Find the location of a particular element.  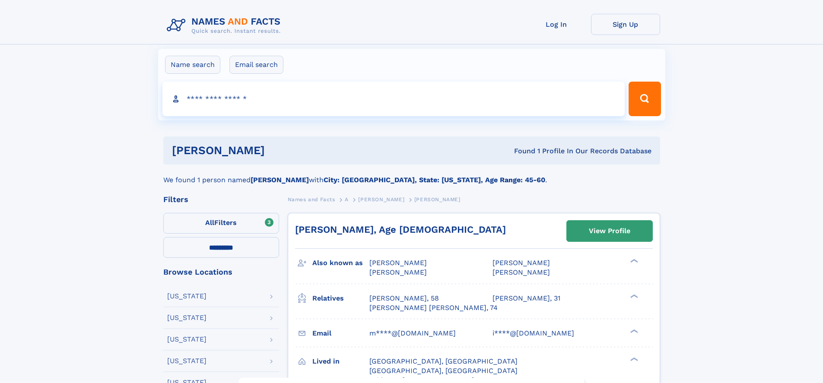

a: A is located at coordinates (347, 199).